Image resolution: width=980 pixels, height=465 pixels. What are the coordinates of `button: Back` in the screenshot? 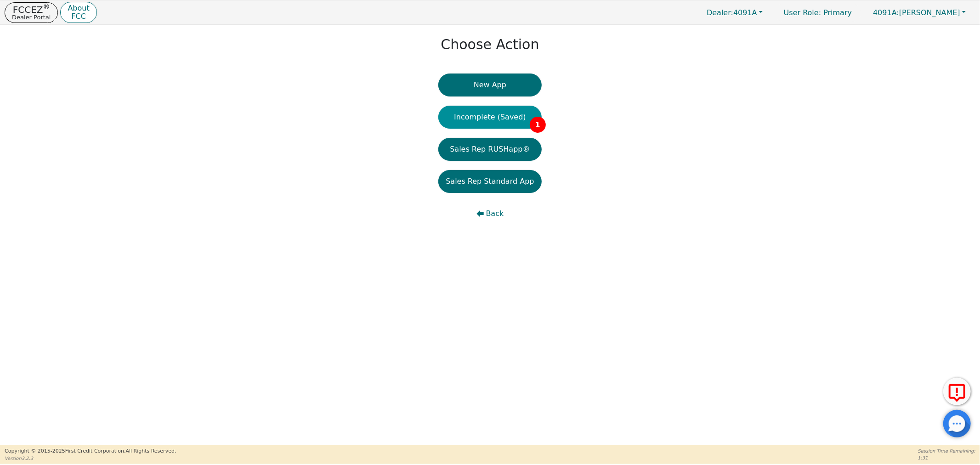 It's located at (490, 214).